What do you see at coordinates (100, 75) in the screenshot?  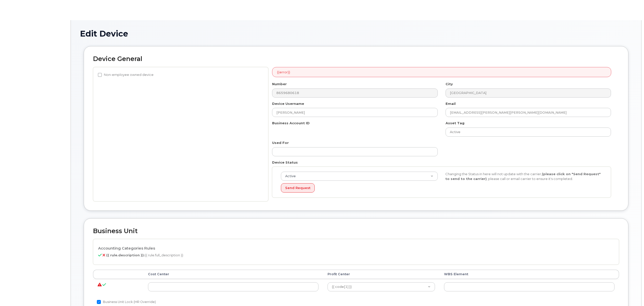 I see `input: Non-employee owned device` at bounding box center [100, 75].